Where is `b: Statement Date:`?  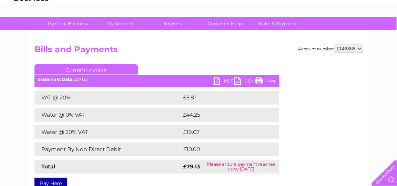
b: Statement Date: is located at coordinates (55, 79).